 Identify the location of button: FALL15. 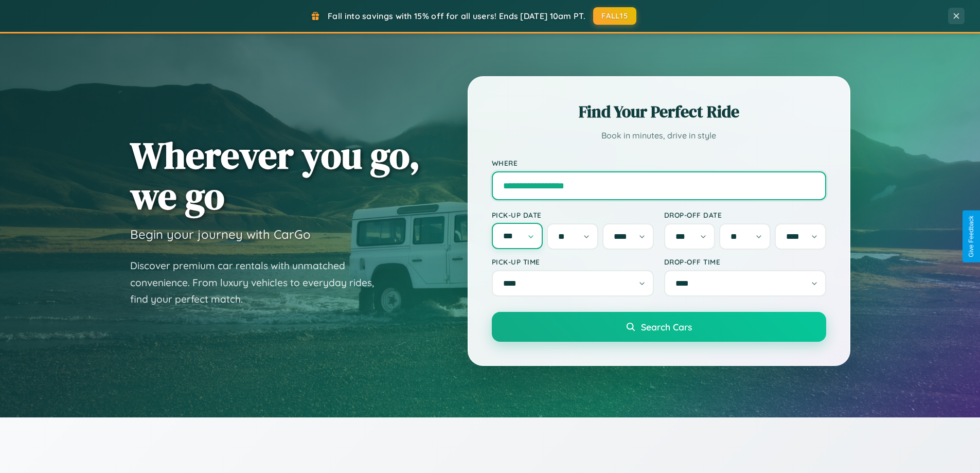
(615, 16).